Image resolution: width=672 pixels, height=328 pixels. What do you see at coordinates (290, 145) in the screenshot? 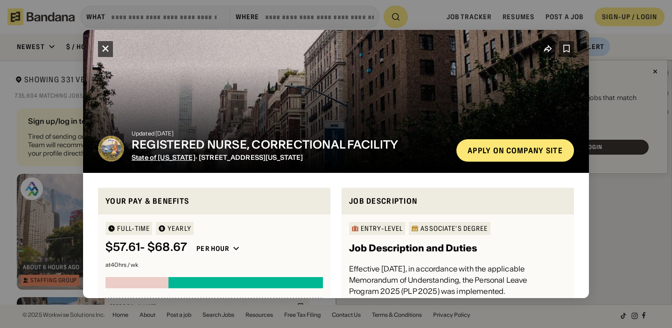
I see `div: REGISTERED NURSE, CORRECTIONAL FACILITY` at bounding box center [290, 145].